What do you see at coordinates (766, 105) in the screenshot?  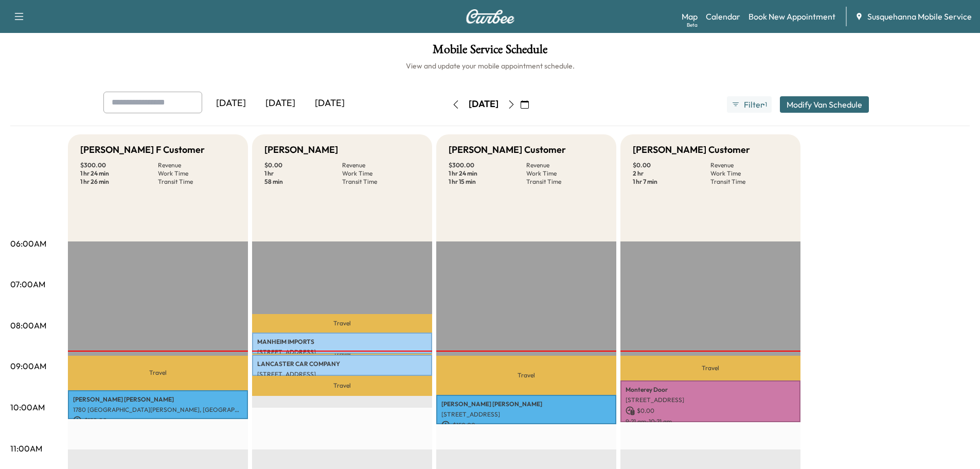 I see `span: 1` at bounding box center [766, 105].